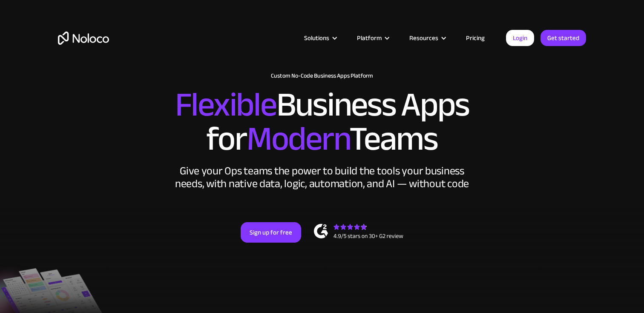 The height and width of the screenshot is (313, 644). Describe the element at coordinates (475, 38) in the screenshot. I see `a: Pricing` at that location.